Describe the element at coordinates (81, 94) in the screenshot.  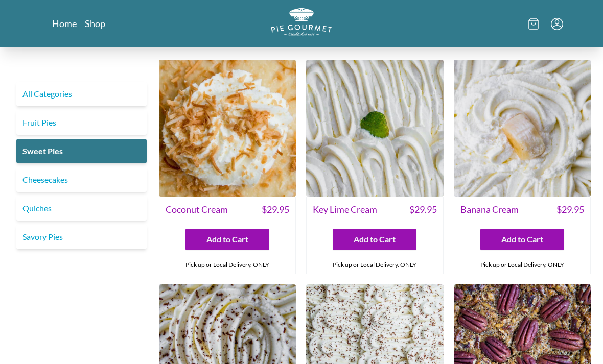
I see `a: All Categories` at that location.